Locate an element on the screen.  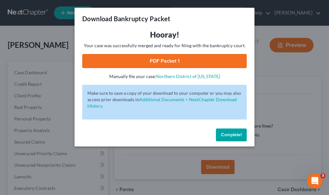
button: Complete! is located at coordinates (231, 135).